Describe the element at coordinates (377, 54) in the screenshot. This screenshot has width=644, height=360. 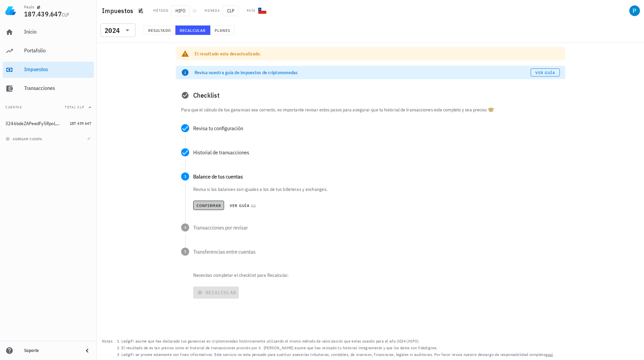
I see `div: El resultado esta desactualizado.` at that location.